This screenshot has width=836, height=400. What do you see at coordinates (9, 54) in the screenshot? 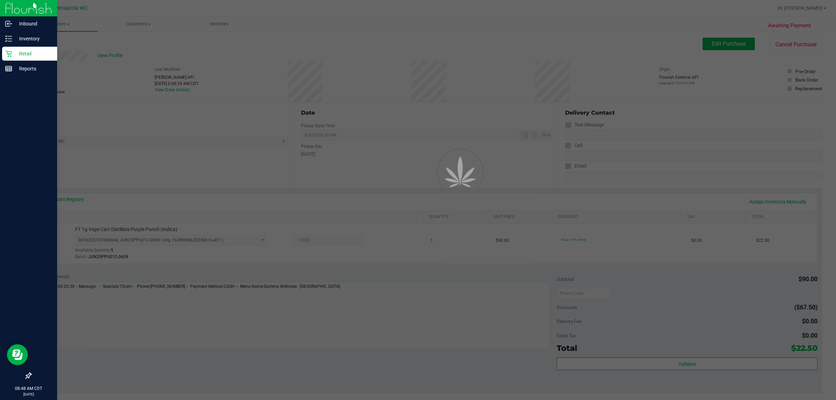
I see `inline-svg: Retail` at bounding box center [9, 54].